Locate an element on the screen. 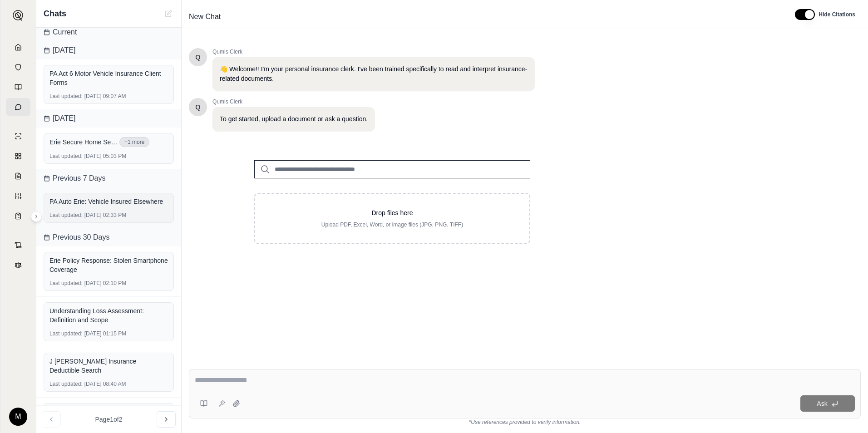  span: Erie Secure Home Select Bundle with sewer or drain.pdf is located at coordinates (84, 142).